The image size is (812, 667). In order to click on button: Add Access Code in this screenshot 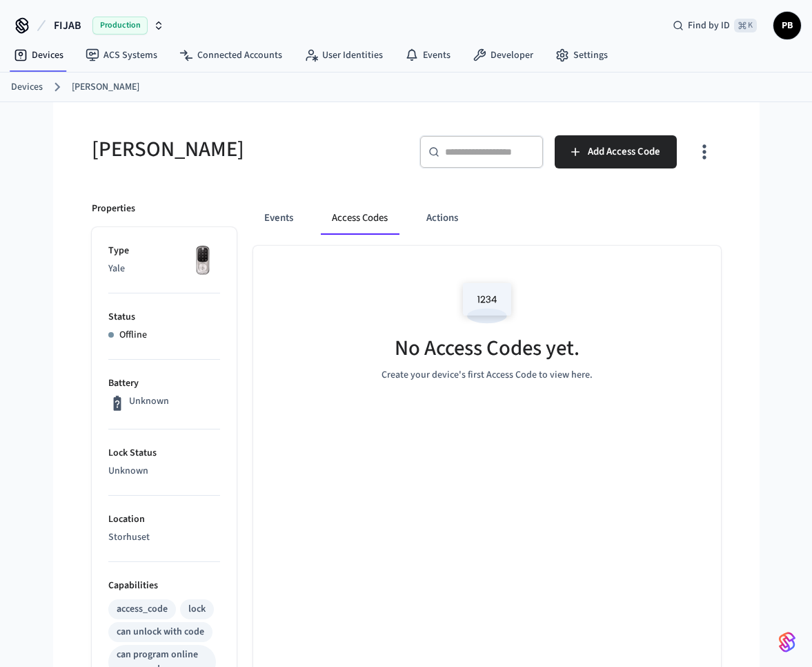, I will do `click(615, 152)`.